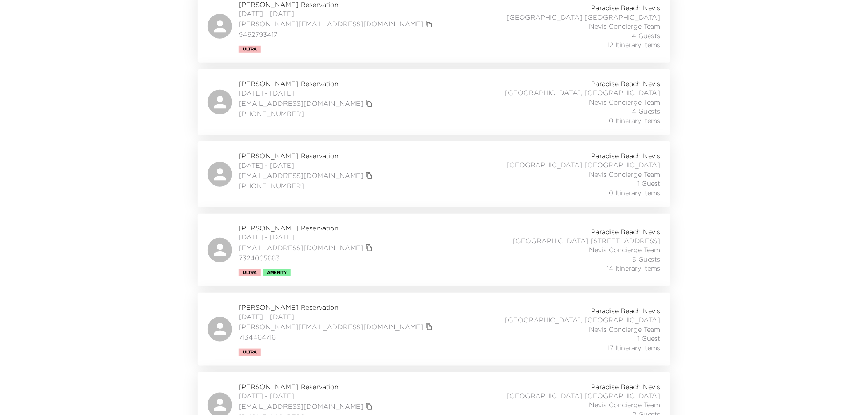  What do you see at coordinates (336, 35) in the screenshot?
I see `span: 9492793417` at bounding box center [336, 35].